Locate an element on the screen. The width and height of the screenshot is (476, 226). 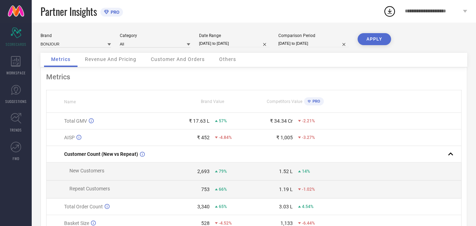
span: WORKSPACE is located at coordinates (16, 73).